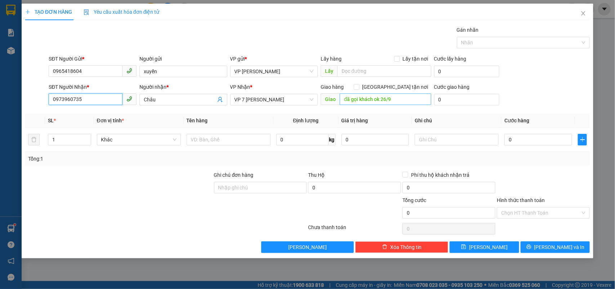 The image size is (615, 289). What do you see at coordinates (468, 30) in the screenshot?
I see `label: Gán nhãn` at bounding box center [468, 30].